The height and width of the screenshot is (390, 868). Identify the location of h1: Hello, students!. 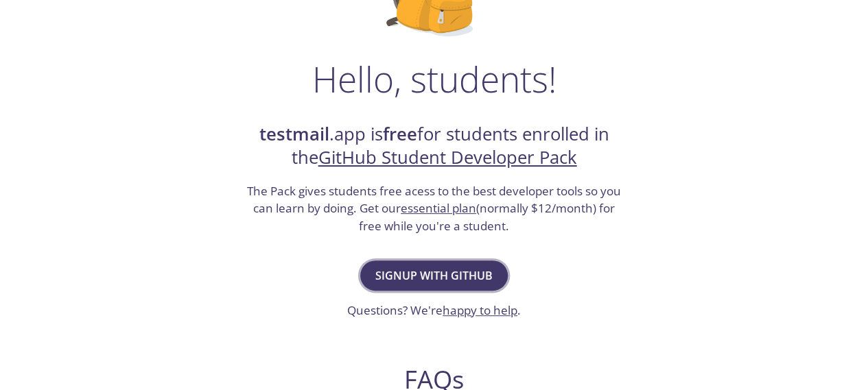
(434, 78).